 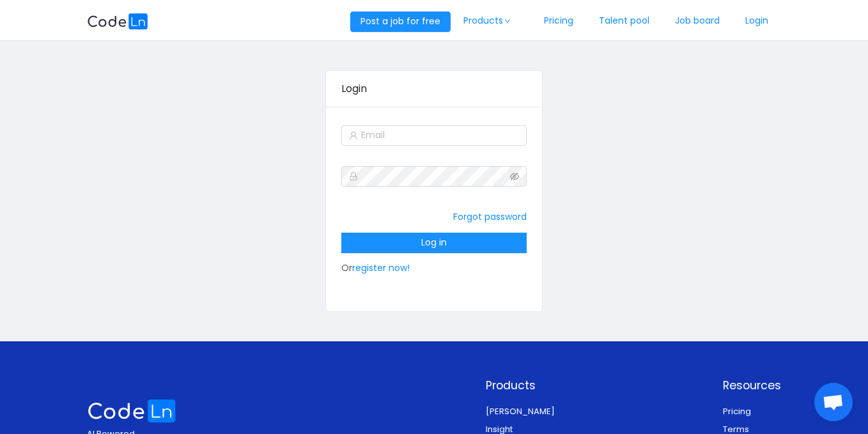 What do you see at coordinates (401, 21) in the screenshot?
I see `button: Post a job for free` at bounding box center [401, 21].